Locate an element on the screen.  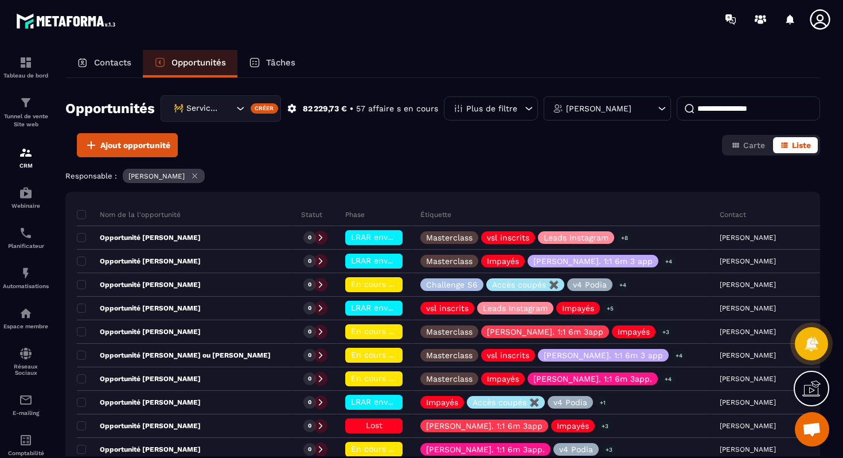
p: Contact is located at coordinates (733, 215).